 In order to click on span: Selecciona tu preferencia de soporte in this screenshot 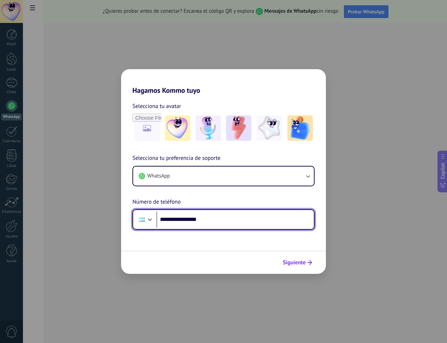, I will do `click(177, 159)`.